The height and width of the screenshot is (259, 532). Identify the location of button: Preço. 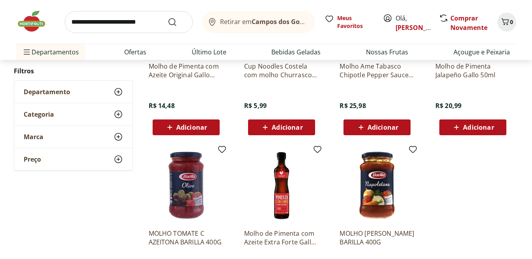
(73, 159).